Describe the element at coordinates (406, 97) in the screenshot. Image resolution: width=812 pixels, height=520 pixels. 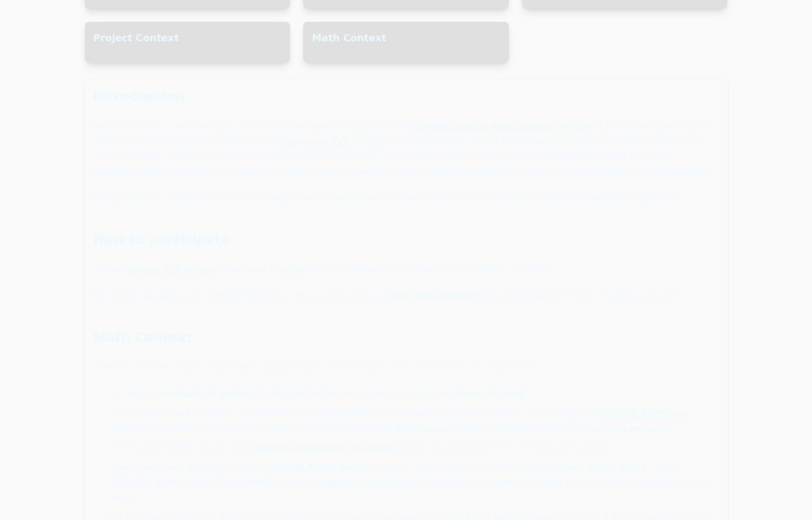
I see `h2: Introduction` at that location.